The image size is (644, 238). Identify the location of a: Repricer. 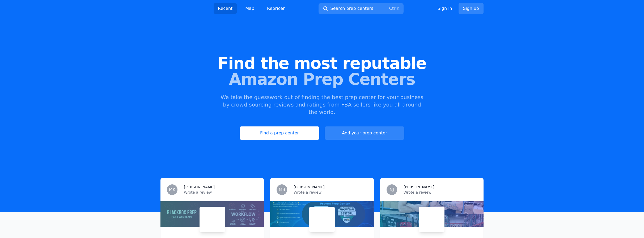
(276, 9).